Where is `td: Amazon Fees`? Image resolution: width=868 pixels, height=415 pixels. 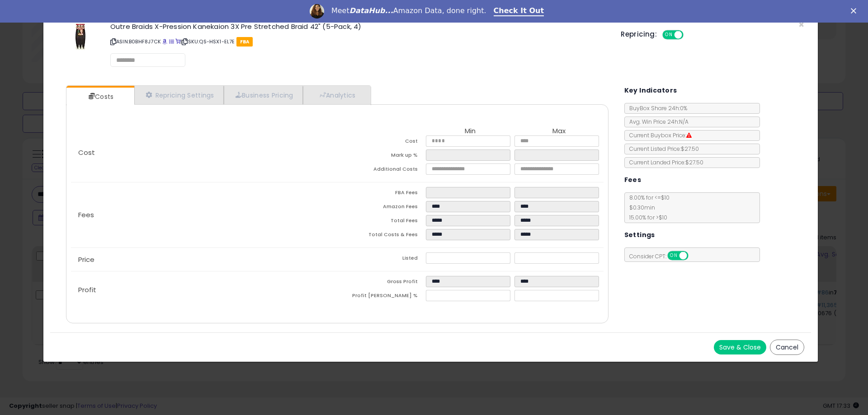
td: Amazon Fees is located at coordinates (382, 208).